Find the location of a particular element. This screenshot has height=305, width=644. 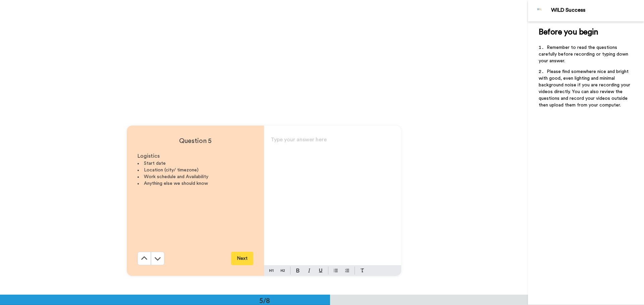

img: heading-one-block.svg is located at coordinates (272, 271).